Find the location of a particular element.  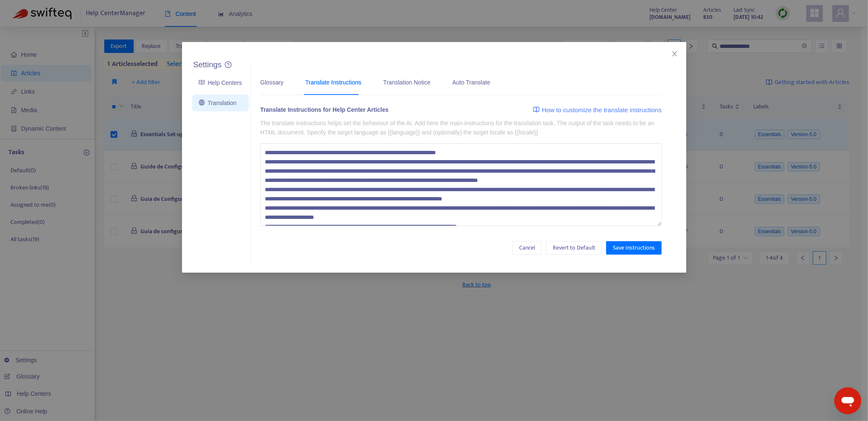

div: Glossary is located at coordinates (271, 82).